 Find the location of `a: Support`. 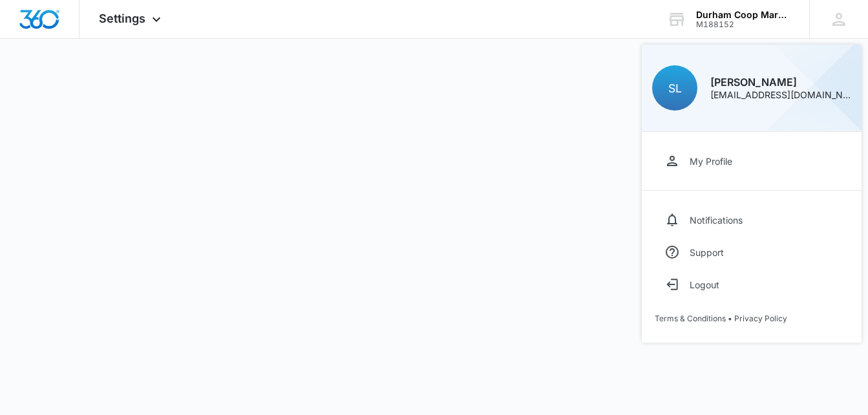

a: Support is located at coordinates (752, 252).